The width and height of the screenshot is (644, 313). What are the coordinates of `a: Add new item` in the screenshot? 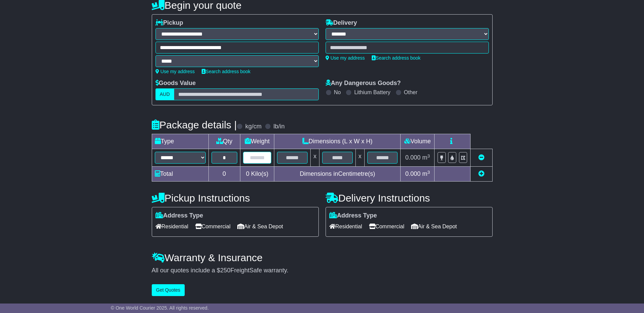 It's located at (481, 174).